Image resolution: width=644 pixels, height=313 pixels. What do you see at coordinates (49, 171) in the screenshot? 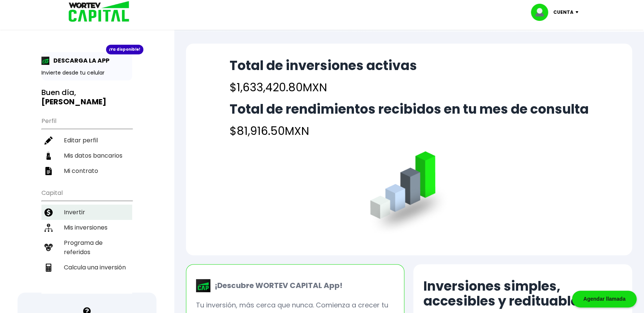
I see `img: contrato-icon.f2db500c.svg` at bounding box center [49, 171].